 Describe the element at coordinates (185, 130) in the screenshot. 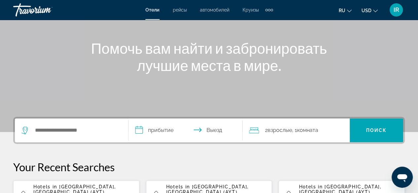

I see `button: Select check in and out date` at that location.